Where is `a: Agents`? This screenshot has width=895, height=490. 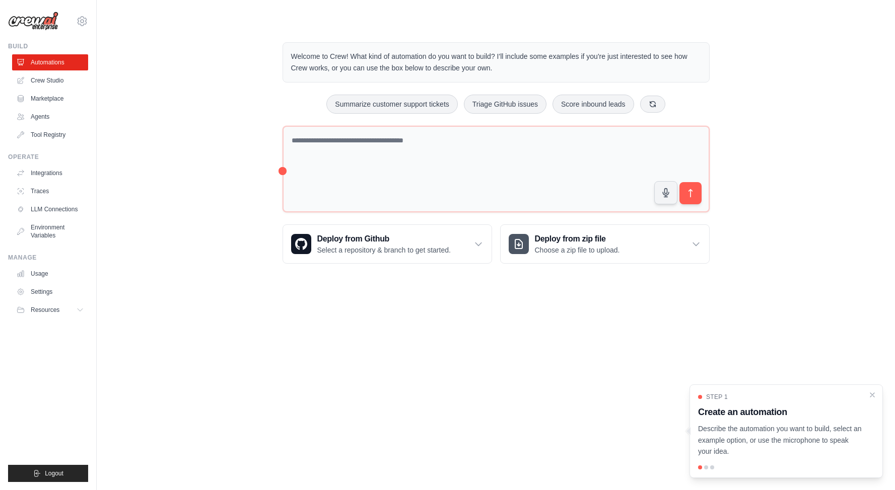
a: Agents is located at coordinates (50, 117).